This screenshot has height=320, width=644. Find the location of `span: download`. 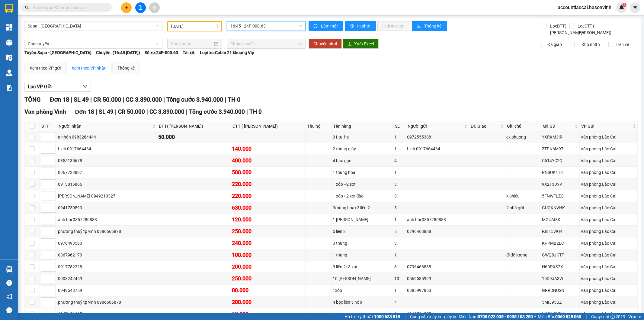

span: download is located at coordinates (349, 44).